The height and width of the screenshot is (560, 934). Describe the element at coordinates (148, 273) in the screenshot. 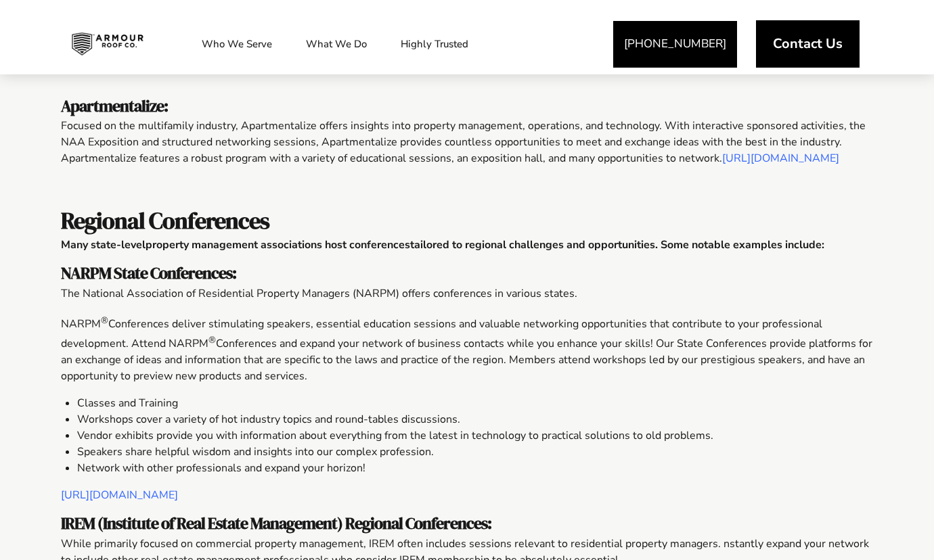

I see `span: NARPM State Conferences:` at that location.